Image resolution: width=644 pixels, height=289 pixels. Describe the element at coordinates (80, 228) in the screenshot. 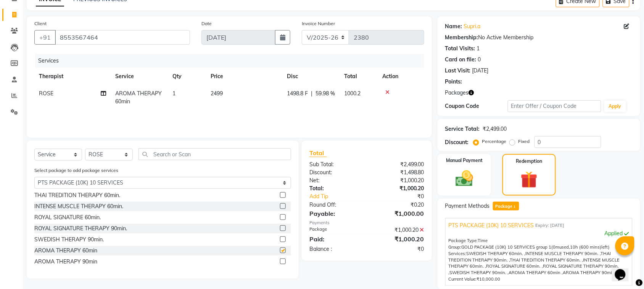

I see `div: ROYAL SIGNATURE THERAPY 90min.` at that location.